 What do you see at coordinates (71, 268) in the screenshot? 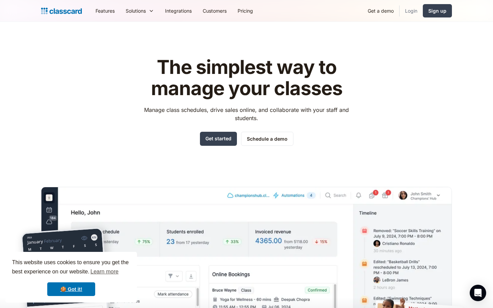
I see `span: This website uses cookies to ensure you get the best experience on our website.` at bounding box center [71, 268].